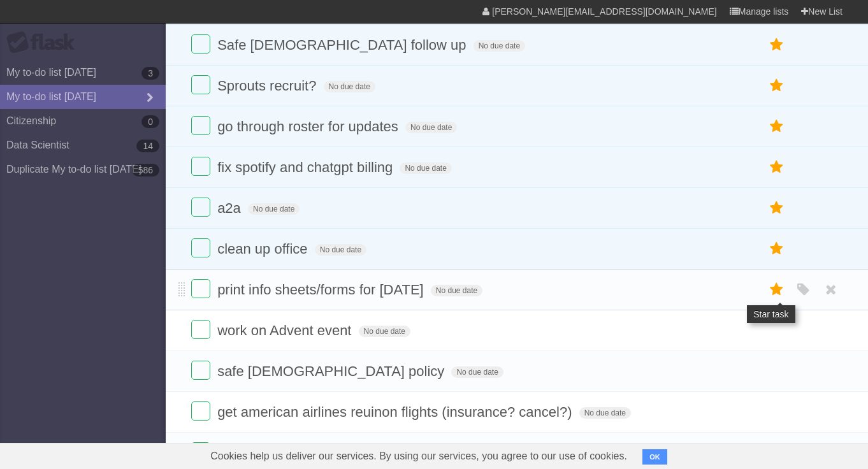  I want to click on span: work on Advent event, so click(286, 330).